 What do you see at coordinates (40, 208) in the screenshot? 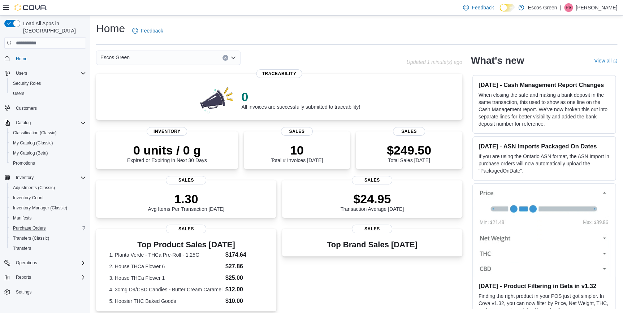
I see `span: Inventory Manager (Classic)` at bounding box center [40, 208].